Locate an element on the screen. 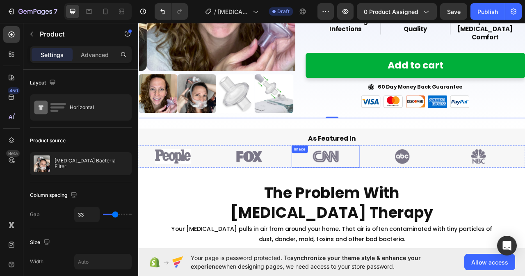 This screenshot has width=525, height=276. div: Beta is located at coordinates (13, 153).